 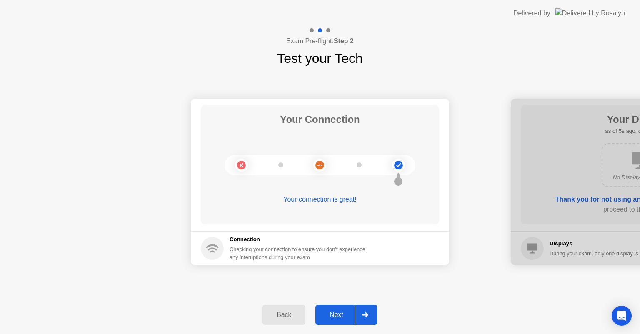 What do you see at coordinates (300, 240) in the screenshot?
I see `h5: Connection` at bounding box center [300, 240].